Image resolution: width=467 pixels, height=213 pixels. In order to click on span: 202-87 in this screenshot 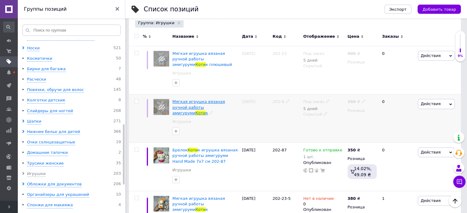, I will do `click(280, 150)`.